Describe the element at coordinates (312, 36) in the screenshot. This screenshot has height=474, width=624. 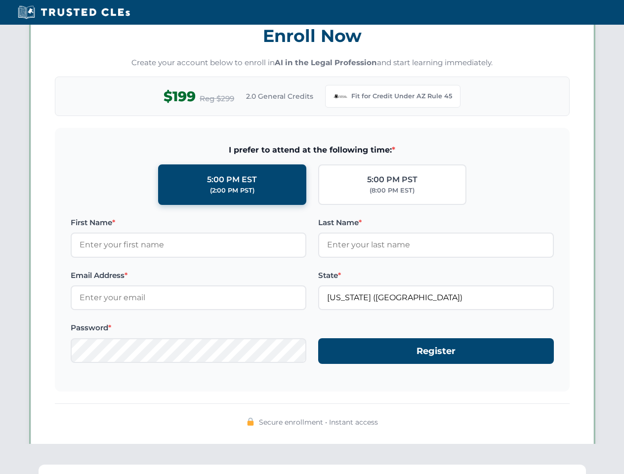
I see `h3: Enroll Now` at that location.